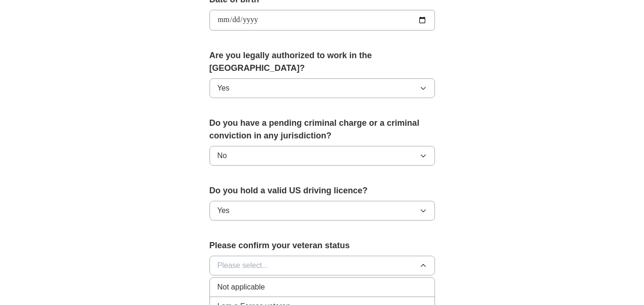 This screenshot has height=305, width=644. Describe the element at coordinates (322, 156) in the screenshot. I see `button: No` at that location.